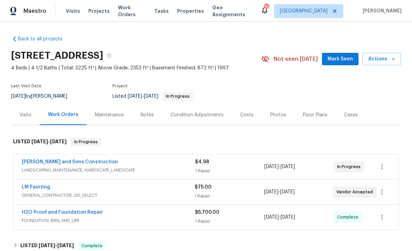  What do you see at coordinates (62, 212) in the screenshot?
I see `a: H2O Proof and Foundation Repair` at bounding box center [62, 212].